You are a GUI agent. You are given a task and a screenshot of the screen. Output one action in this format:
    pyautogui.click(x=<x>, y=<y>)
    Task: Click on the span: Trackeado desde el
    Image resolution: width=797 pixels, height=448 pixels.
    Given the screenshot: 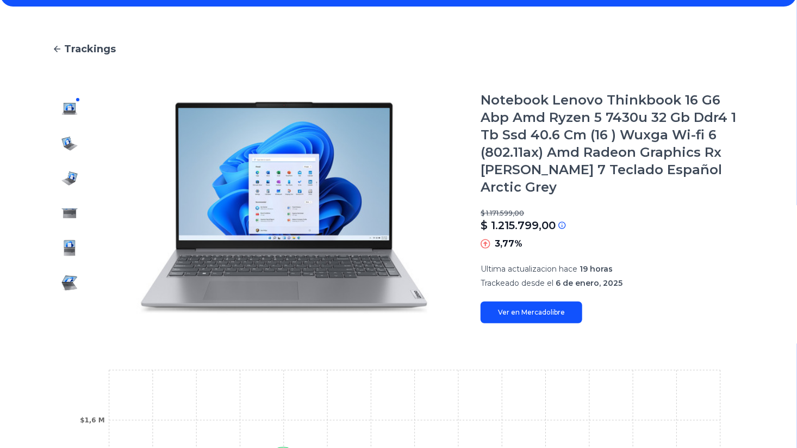 What is the action you would take?
    pyautogui.click(x=517, y=283)
    